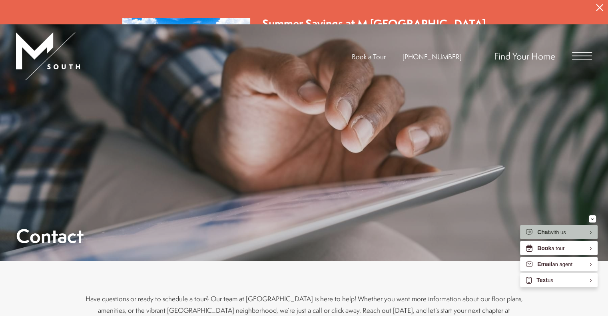  Describe the element at coordinates (369, 57) in the screenshot. I see `a: Book a Tour` at that location.